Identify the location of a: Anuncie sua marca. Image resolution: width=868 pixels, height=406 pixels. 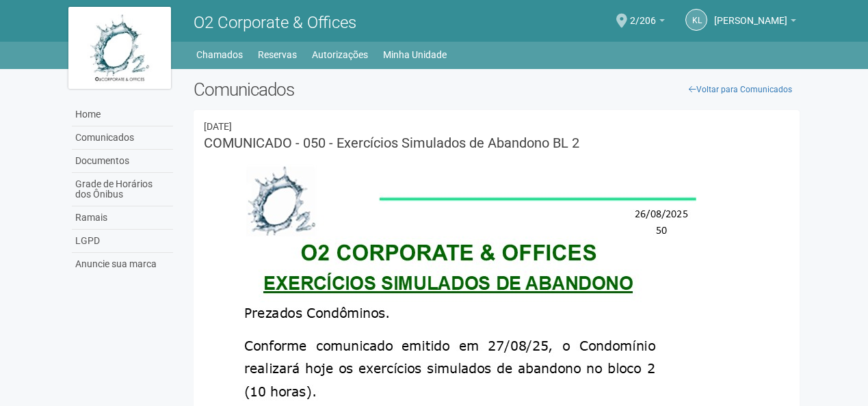
(123, 264).